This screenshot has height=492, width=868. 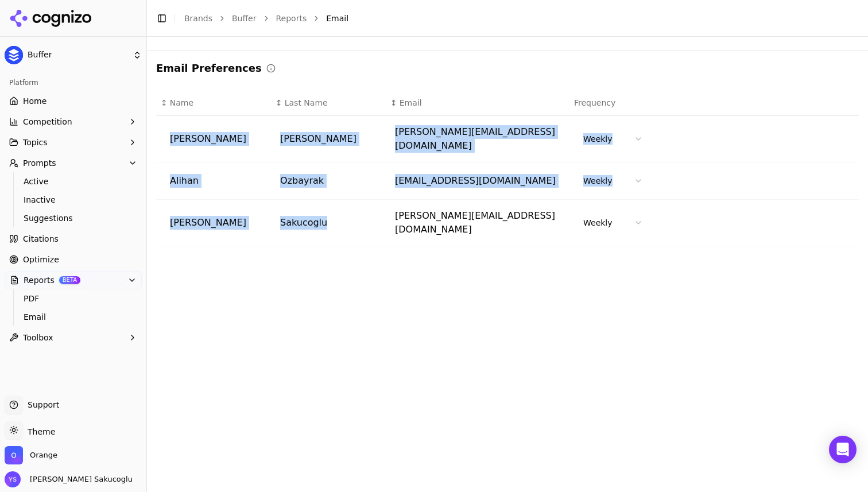 What do you see at coordinates (714, 103) in the screenshot?
I see `th: Frequency` at bounding box center [714, 103].